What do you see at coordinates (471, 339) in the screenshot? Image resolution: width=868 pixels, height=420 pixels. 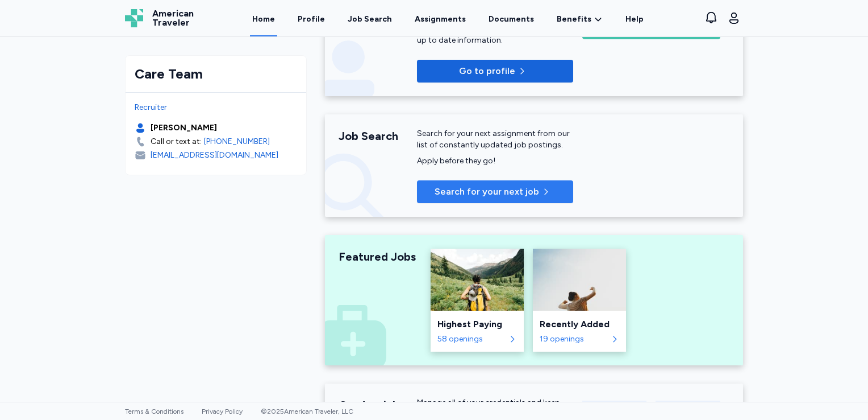 I see `div: 58 openings` at bounding box center [471, 339].